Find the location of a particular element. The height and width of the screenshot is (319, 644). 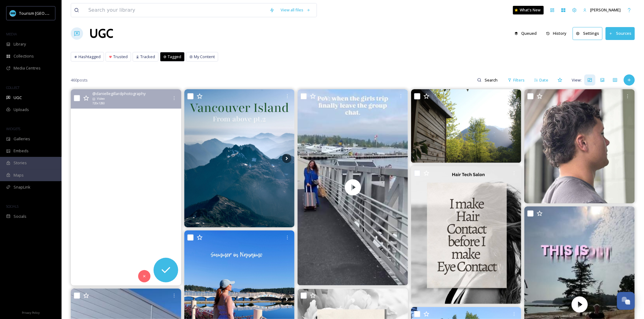

span: Filters is located at coordinates (519, 80).